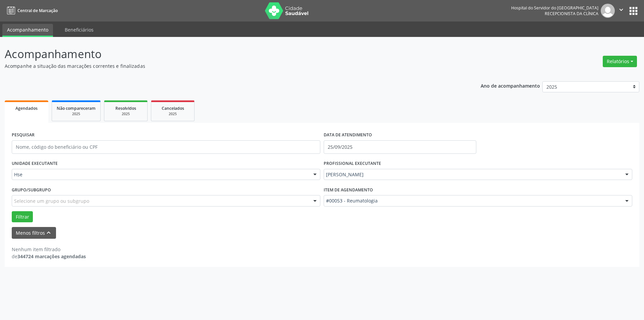 The height and width of the screenshot is (320, 644). What do you see at coordinates (31, 190) in the screenshot?
I see `label: Grupo/Subgrupo` at bounding box center [31, 190].